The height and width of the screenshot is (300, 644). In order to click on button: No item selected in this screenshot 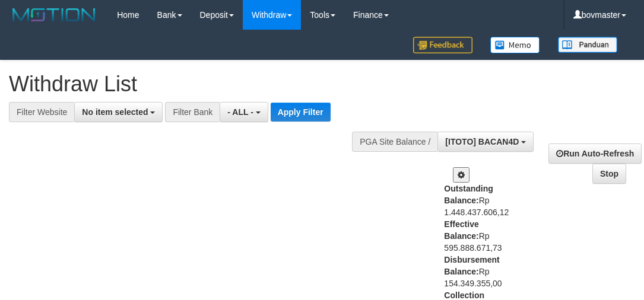, I will do `click(118, 112)`.